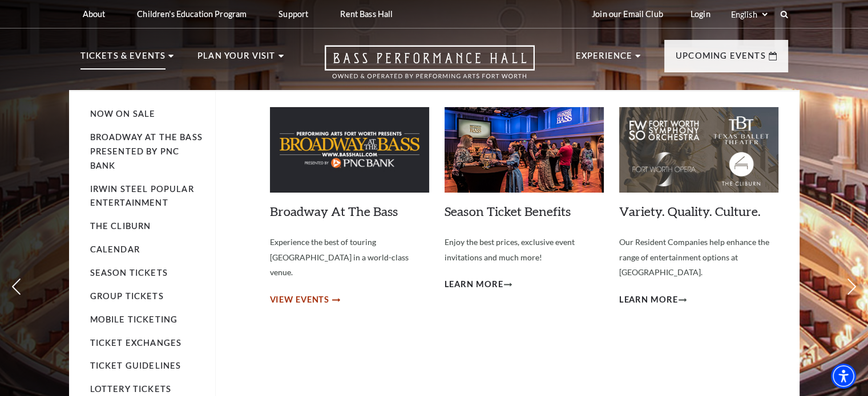  I want to click on div: Accessibility Menu, so click(844, 377).